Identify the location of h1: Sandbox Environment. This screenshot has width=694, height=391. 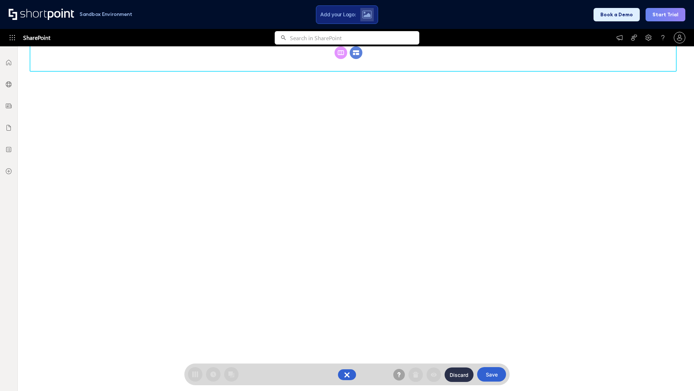
(106, 14).